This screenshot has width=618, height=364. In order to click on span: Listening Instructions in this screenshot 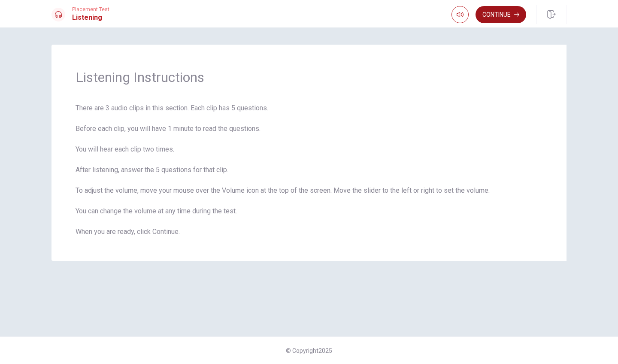, I will do `click(309, 77)`.